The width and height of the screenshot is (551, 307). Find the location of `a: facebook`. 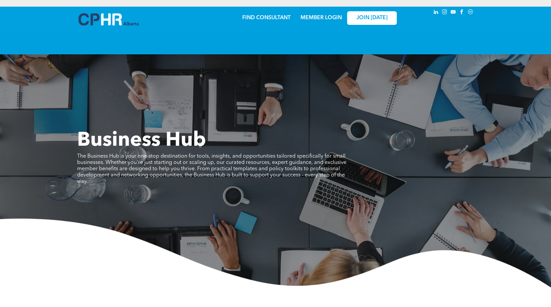

a: facebook is located at coordinates (462, 13).